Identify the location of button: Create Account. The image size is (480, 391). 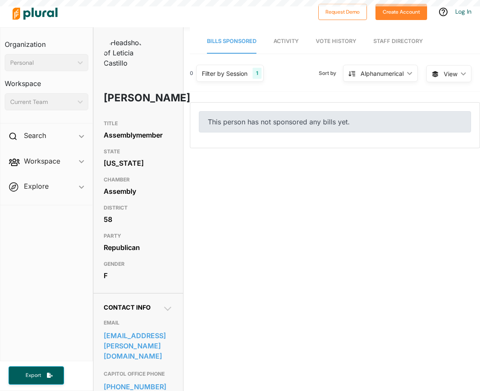
(401, 12).